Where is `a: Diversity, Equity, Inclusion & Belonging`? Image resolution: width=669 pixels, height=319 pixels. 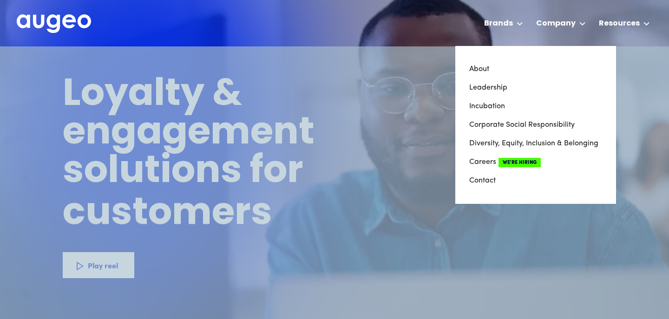 a: Diversity, Equity, Inclusion & Belonging is located at coordinates (535, 143).